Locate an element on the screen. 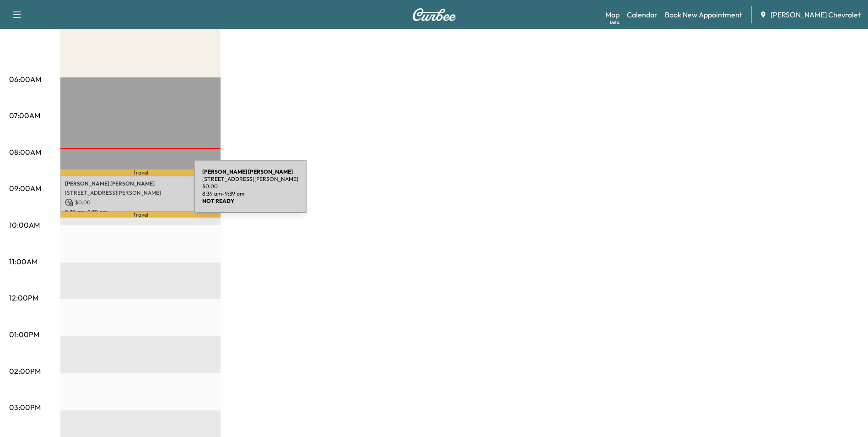  img: Curbee Logo is located at coordinates (434, 14).